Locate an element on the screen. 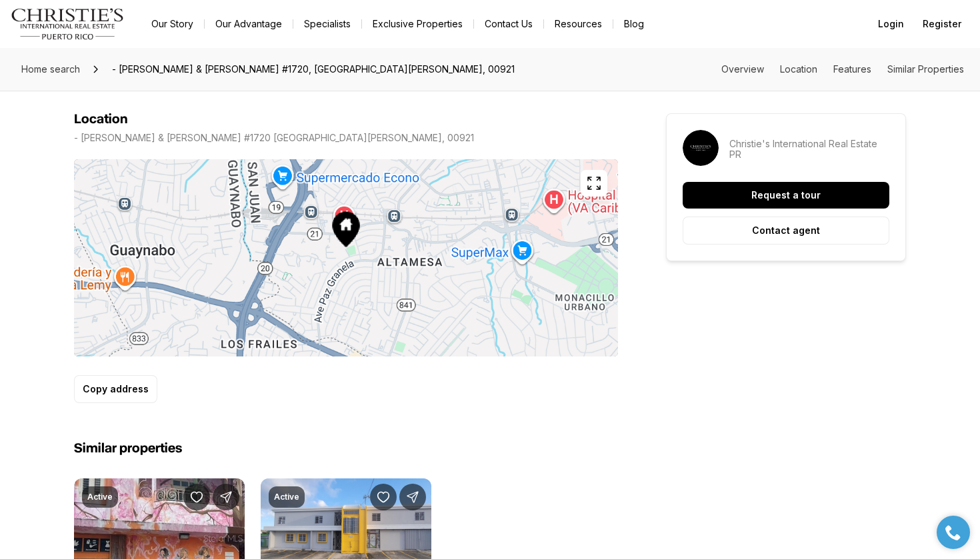 Image resolution: width=980 pixels, height=559 pixels. a: Home search is located at coordinates (51, 70).